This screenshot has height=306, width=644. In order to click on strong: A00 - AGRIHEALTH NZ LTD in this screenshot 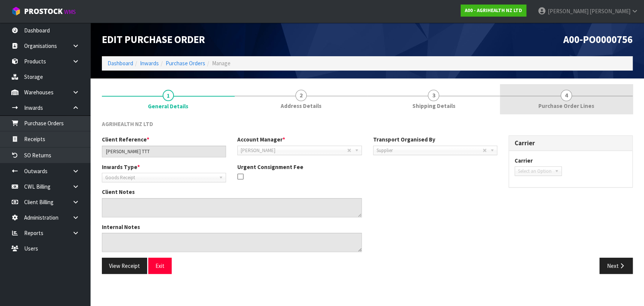, I will do `click(493, 10)`.